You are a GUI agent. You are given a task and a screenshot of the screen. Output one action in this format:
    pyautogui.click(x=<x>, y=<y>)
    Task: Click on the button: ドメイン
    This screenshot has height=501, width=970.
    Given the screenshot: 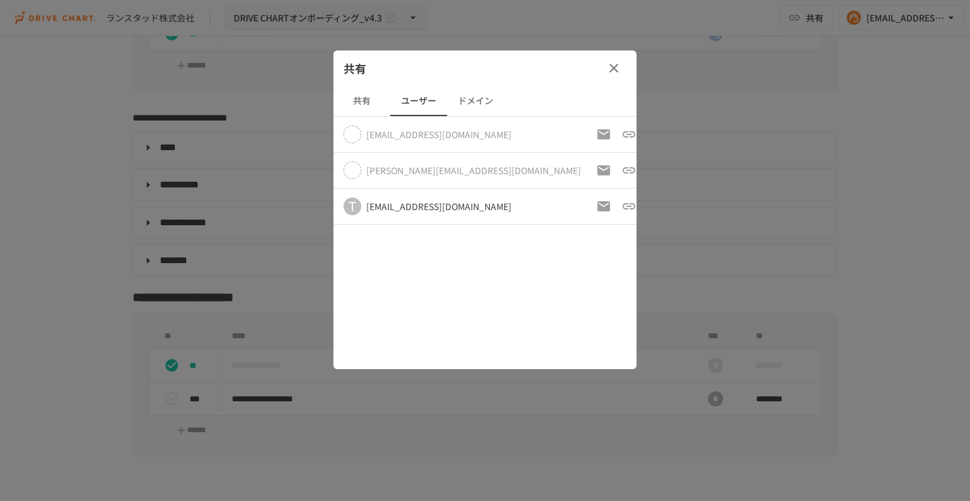 What is the action you would take?
    pyautogui.click(x=475, y=101)
    